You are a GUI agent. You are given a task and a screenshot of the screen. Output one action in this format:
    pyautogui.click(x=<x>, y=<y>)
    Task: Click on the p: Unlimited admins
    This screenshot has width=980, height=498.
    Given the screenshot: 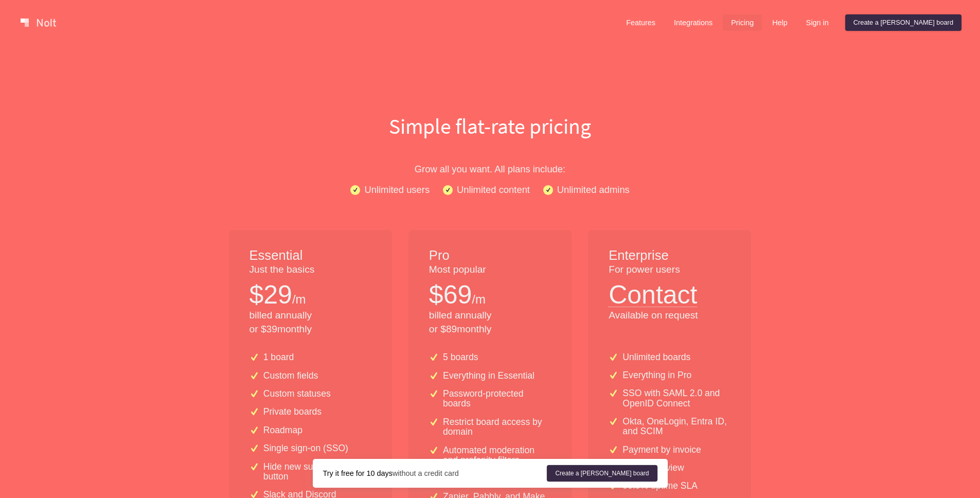 What is the action you would take?
    pyautogui.click(x=593, y=190)
    